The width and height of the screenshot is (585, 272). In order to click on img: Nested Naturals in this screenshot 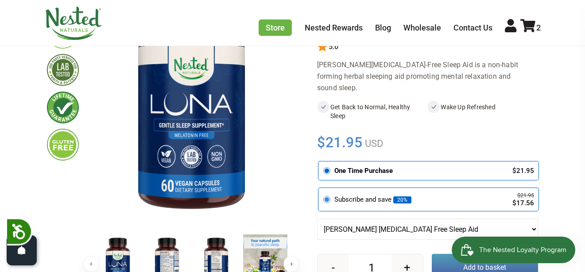, I will do `click(74, 23)`.